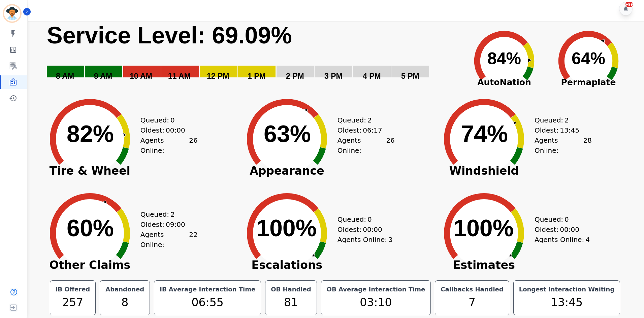 This screenshot has height=318, width=644. What do you see at coordinates (484, 134) in the screenshot?
I see `text: 74%` at bounding box center [484, 134].